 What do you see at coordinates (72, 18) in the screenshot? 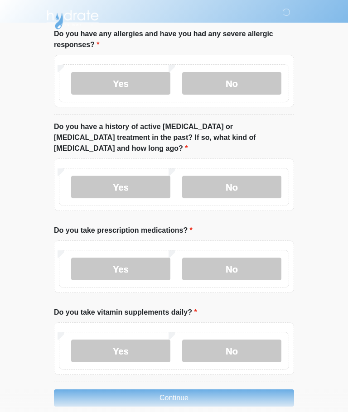
I see `img: Hydrate IV Bar - Arcadia Logo` at bounding box center [72, 18].